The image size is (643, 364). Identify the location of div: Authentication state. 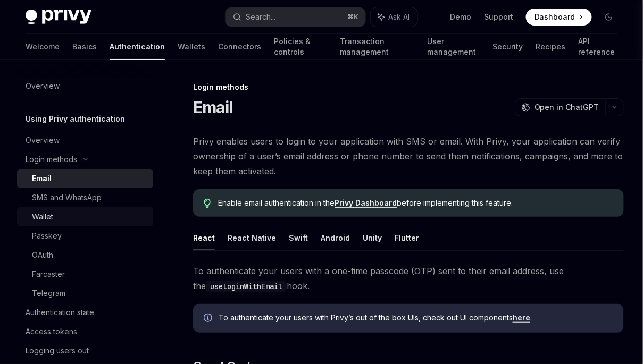
(60, 313).